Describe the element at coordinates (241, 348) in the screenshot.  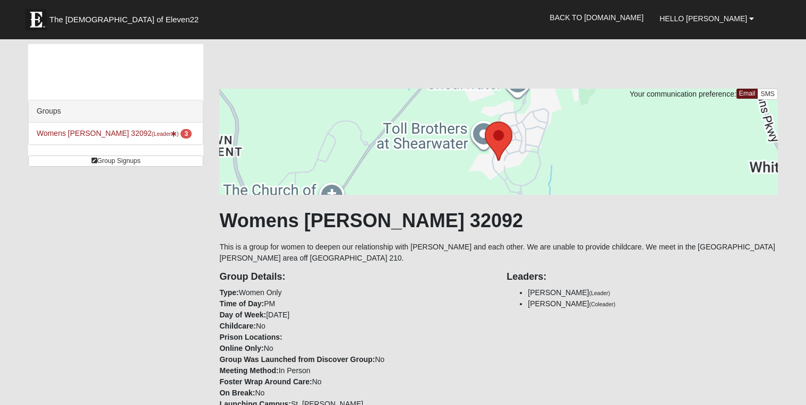
I see `strong: Online Only:` at that location.